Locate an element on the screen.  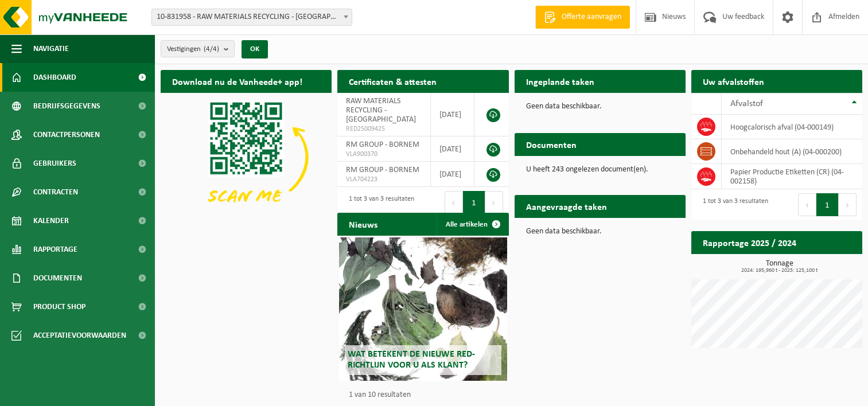
span: 2024: 195,960 t - 2025: 125,100 t is located at coordinates (780, 271).